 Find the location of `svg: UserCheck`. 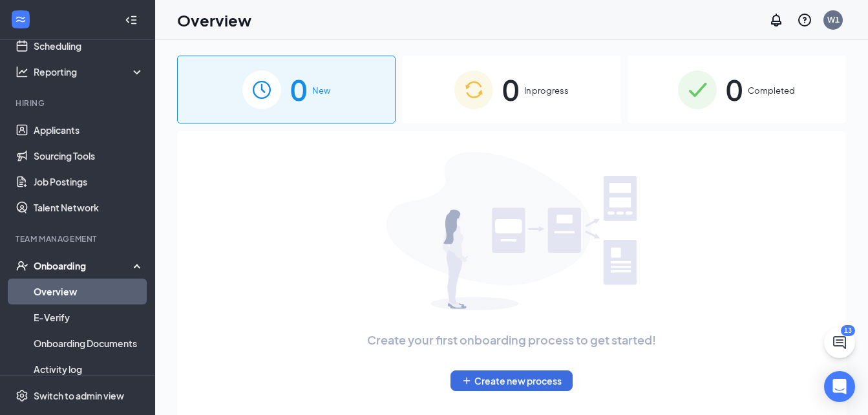

svg: UserCheck is located at coordinates (22, 266).